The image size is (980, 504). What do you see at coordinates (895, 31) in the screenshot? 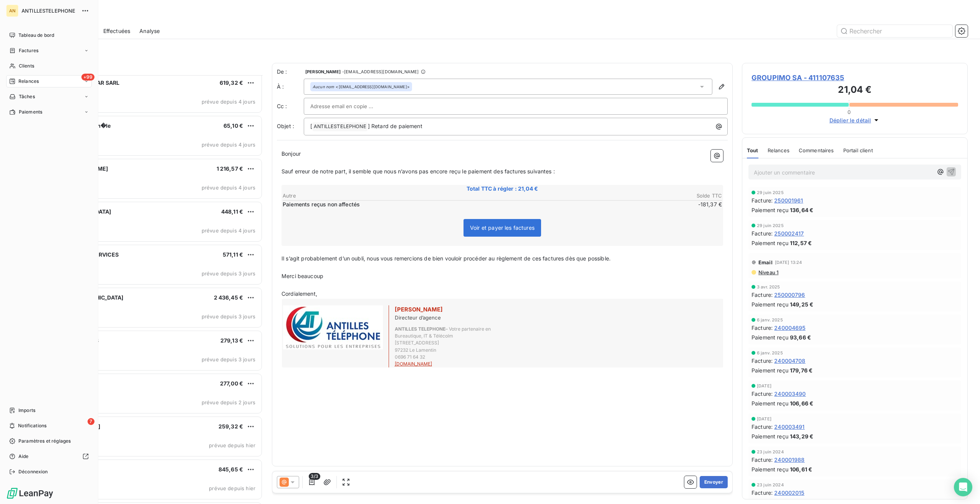
I see `input: Rechercher` at bounding box center [895, 31].